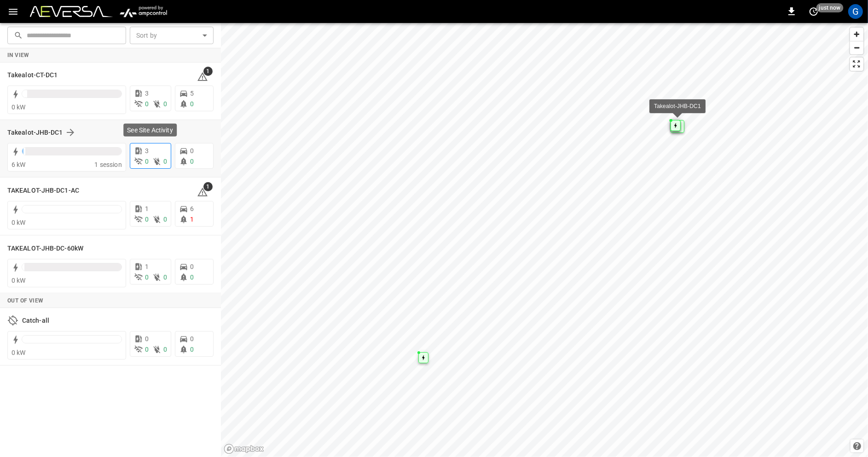  Describe the element at coordinates (150, 130) in the screenshot. I see `p: See Site Activity` at that location.